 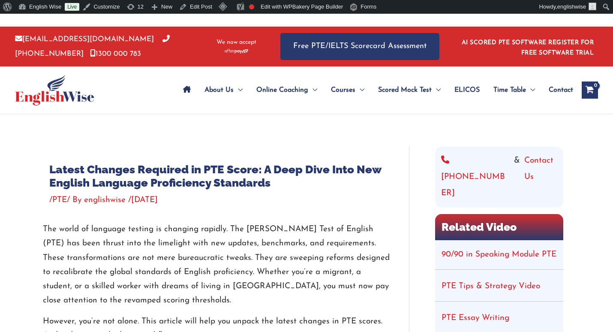 What do you see at coordinates (236, 42) in the screenshot?
I see `span: We now accept` at bounding box center [236, 42].